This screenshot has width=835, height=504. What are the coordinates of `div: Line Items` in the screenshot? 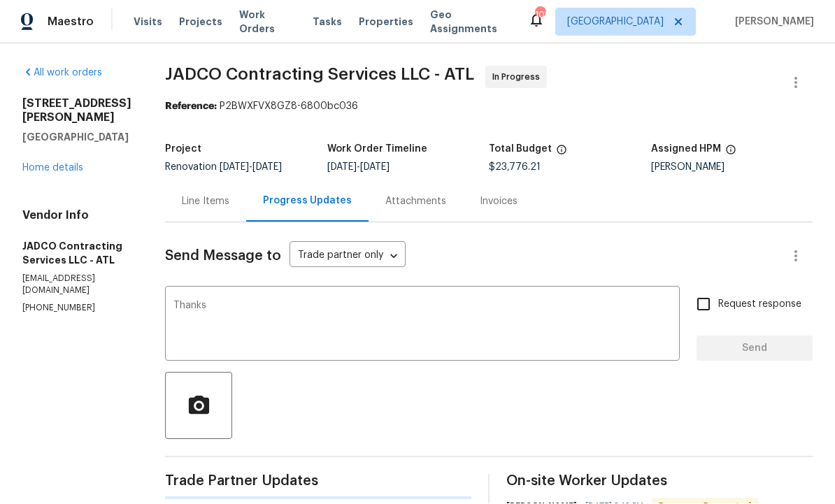 It's located at (205, 202).